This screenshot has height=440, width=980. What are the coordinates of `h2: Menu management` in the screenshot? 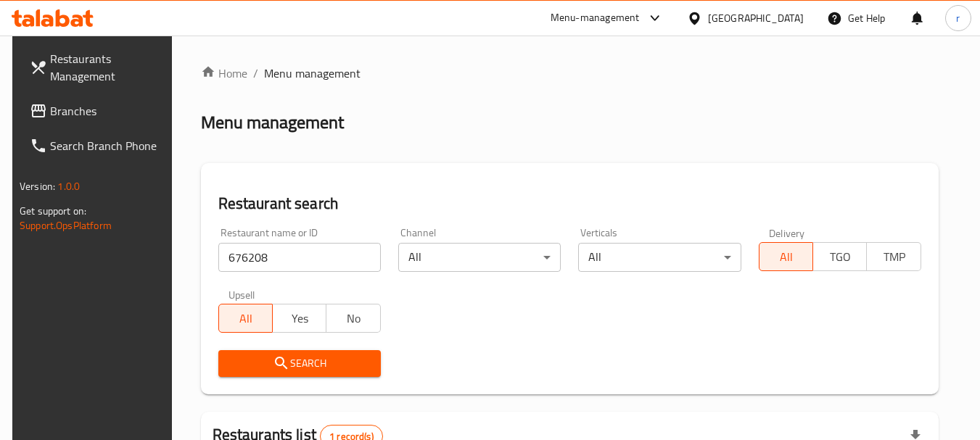 It's located at (272, 122).